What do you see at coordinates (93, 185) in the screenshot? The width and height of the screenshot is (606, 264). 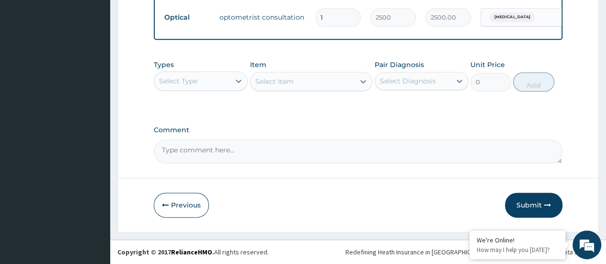 I see `textarea: Type your message and hit 'Enter'` at bounding box center [93, 185].